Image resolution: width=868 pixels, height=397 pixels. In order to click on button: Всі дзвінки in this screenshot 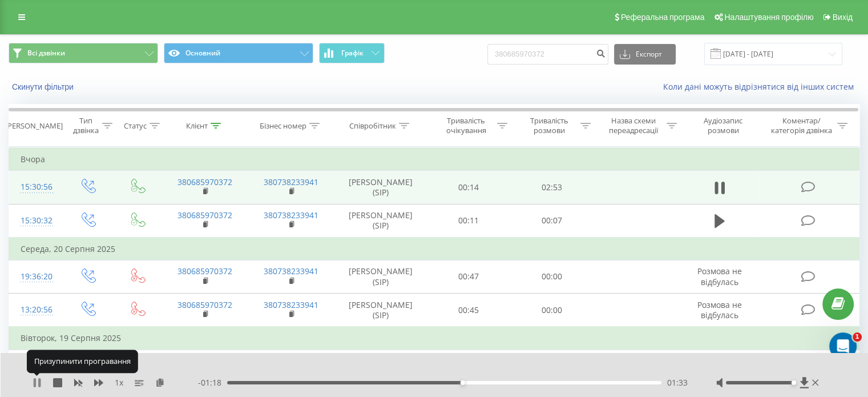, I will do `click(84, 53)`.